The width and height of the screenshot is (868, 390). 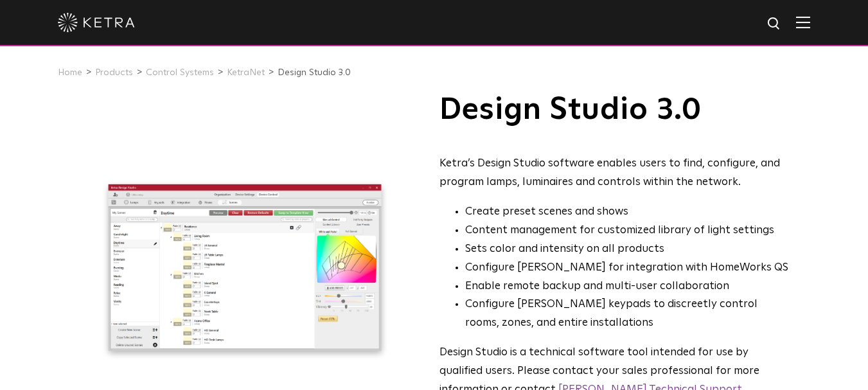 What do you see at coordinates (616, 110) in the screenshot?
I see `h1: Design Studio 3.0` at bounding box center [616, 110].